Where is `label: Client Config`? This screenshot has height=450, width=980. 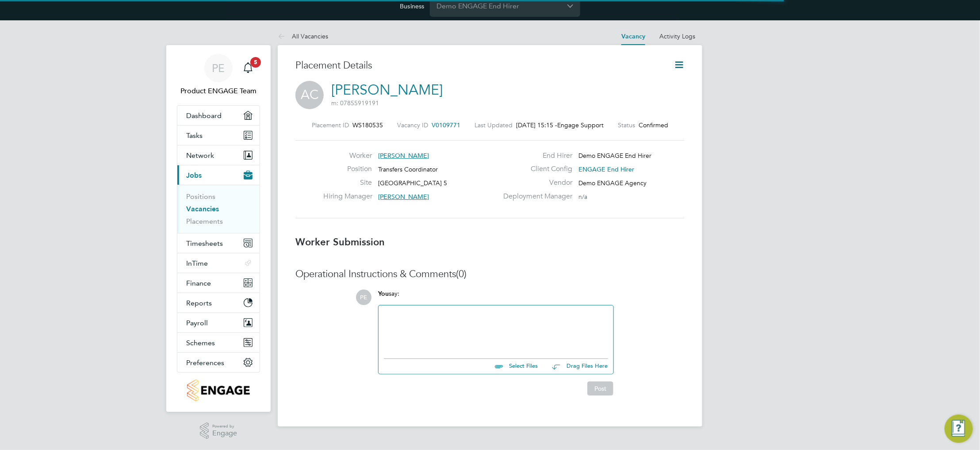
label: Client Config is located at coordinates (535, 169).